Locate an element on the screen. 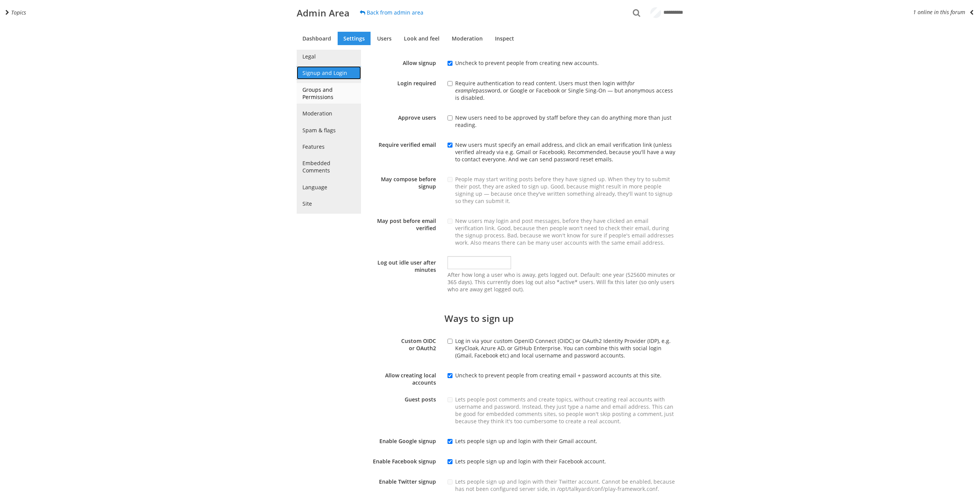 The height and width of the screenshot is (502, 980). i: for example is located at coordinates (544, 87).